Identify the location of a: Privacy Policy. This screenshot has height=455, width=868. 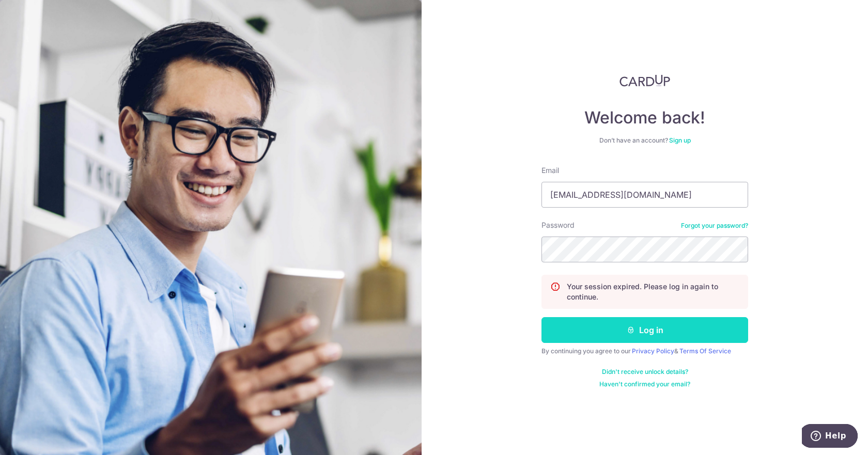
(653, 350).